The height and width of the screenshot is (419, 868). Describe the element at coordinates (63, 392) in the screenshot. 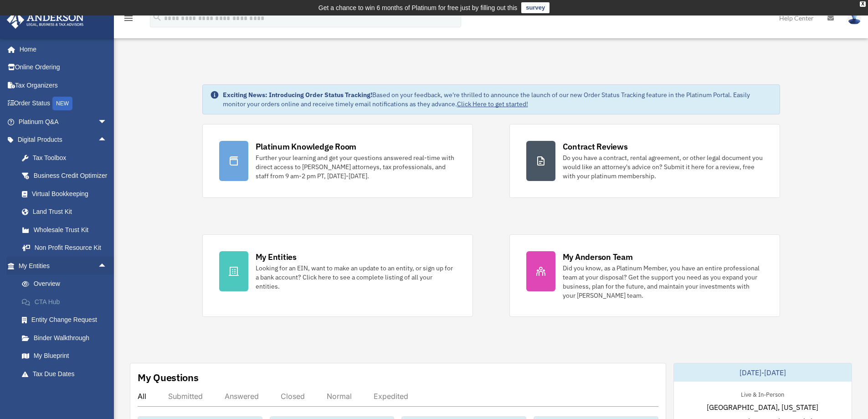

I see `a: My Anderson Teamarrow_drop_down` at that location.